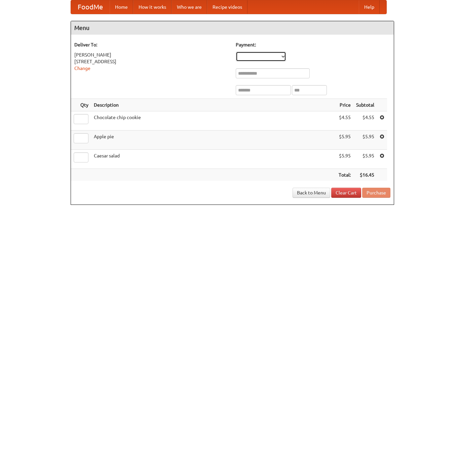 The height and width of the screenshot is (476, 457). What do you see at coordinates (121, 7) in the screenshot?
I see `a: Home` at bounding box center [121, 7].